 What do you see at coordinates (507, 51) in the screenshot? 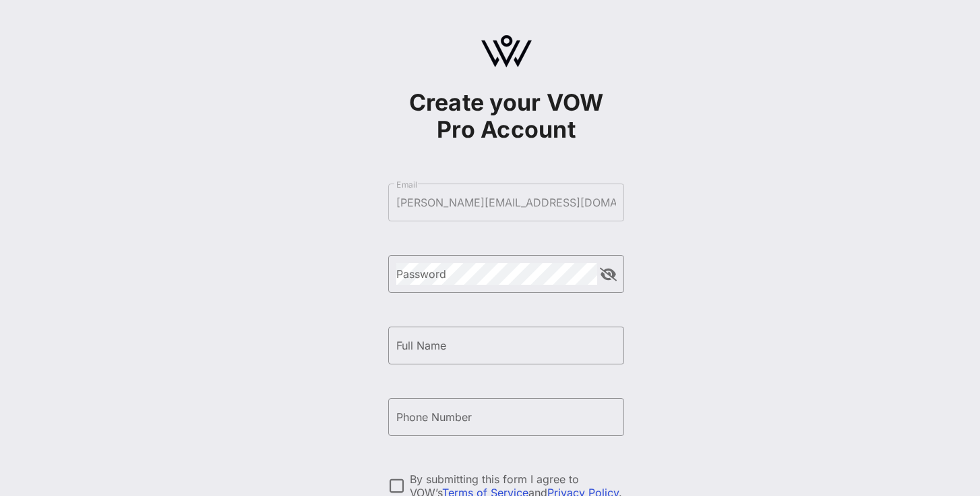
I see `img: logo.svg` at bounding box center [507, 51].